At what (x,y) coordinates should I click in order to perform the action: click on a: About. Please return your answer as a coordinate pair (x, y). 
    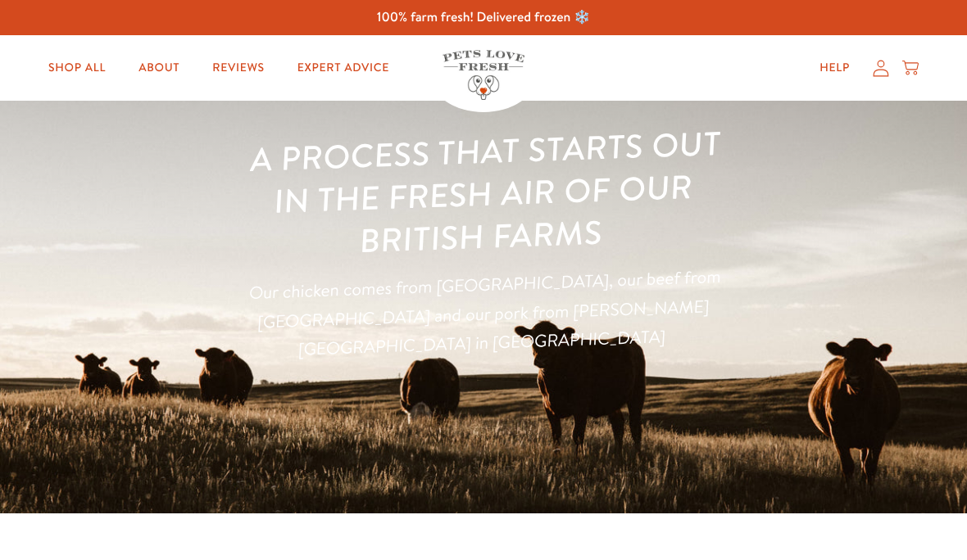
    Looking at the image, I should click on (159, 68).